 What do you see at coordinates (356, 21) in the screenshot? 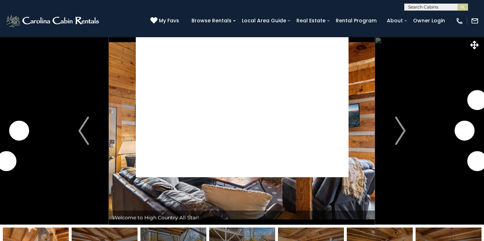
I see `a: Rental Program` at bounding box center [356, 21].